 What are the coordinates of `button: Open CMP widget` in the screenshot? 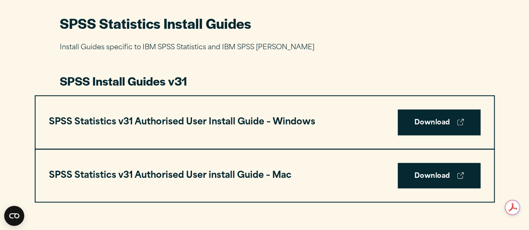 It's located at (14, 216).